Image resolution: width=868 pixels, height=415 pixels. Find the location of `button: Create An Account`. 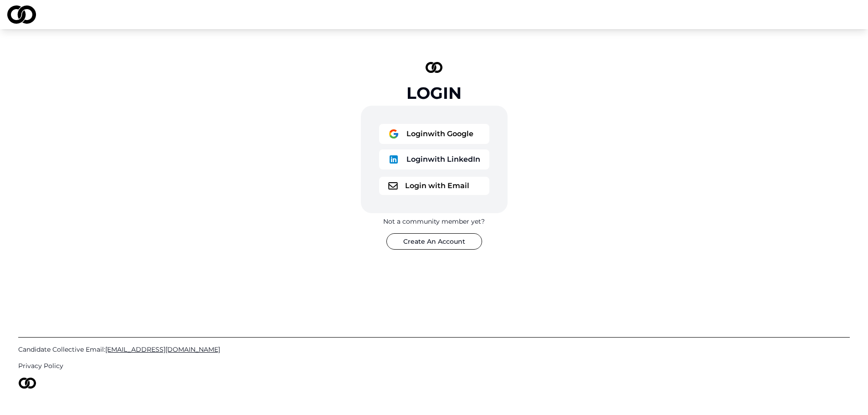

button: Create An Account is located at coordinates (434, 241).